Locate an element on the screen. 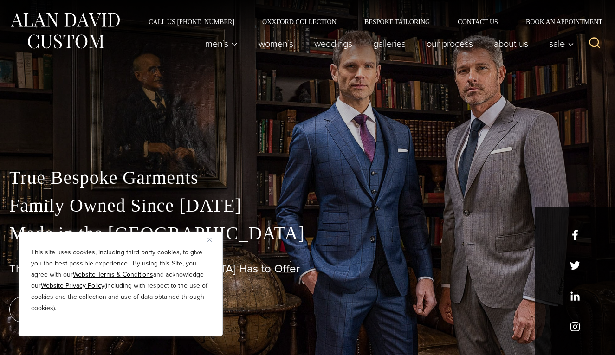  nav: Primary Navigation is located at coordinates (387, 44).